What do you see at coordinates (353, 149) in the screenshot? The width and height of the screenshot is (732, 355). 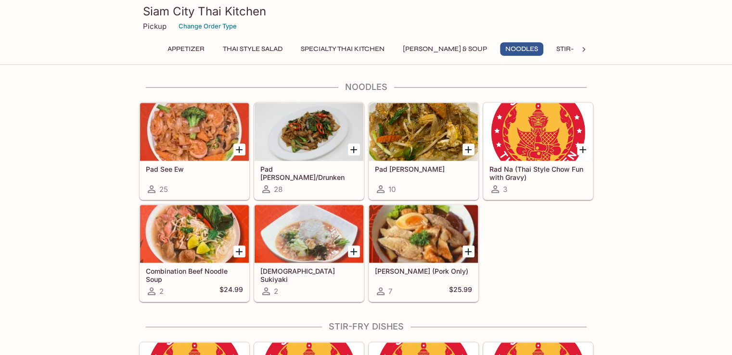 I see `button: Add Pad Kee Mao/Drunken Noodle` at bounding box center [353, 149].